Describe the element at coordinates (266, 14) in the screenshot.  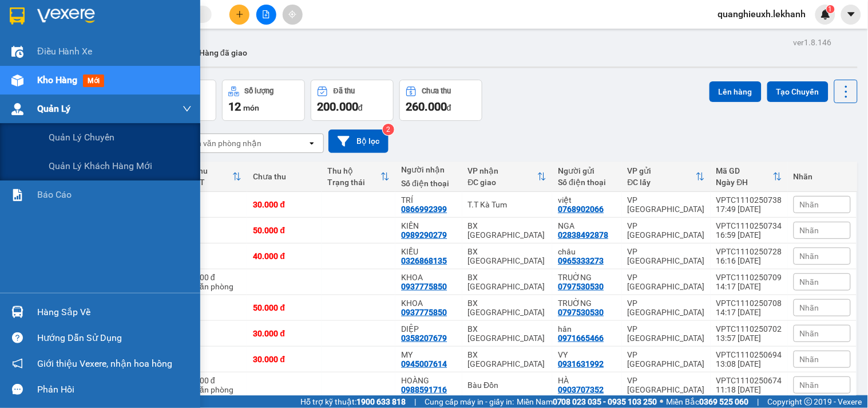
I see `button: file-add` at that location.